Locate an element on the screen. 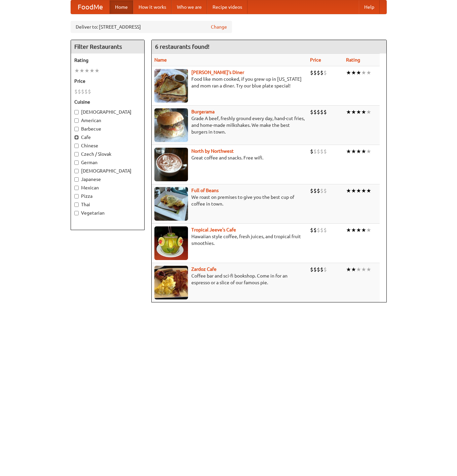 The image size is (457, 476). img: burgerama.jpg is located at coordinates (171, 125).